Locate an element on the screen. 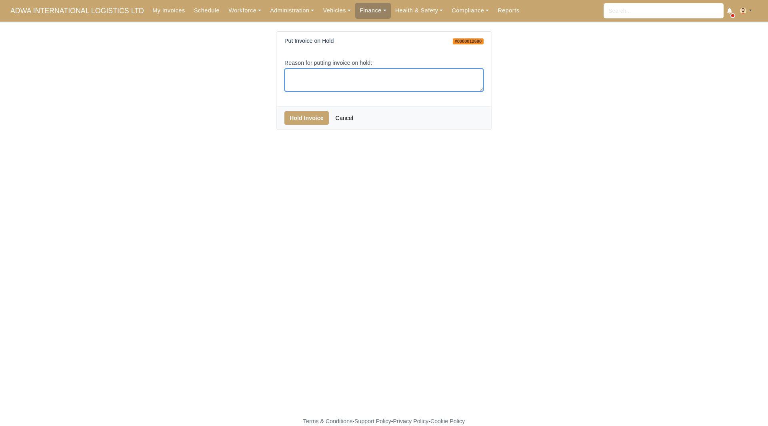 Image resolution: width=768 pixels, height=426 pixels. a: Finance is located at coordinates (373, 10).